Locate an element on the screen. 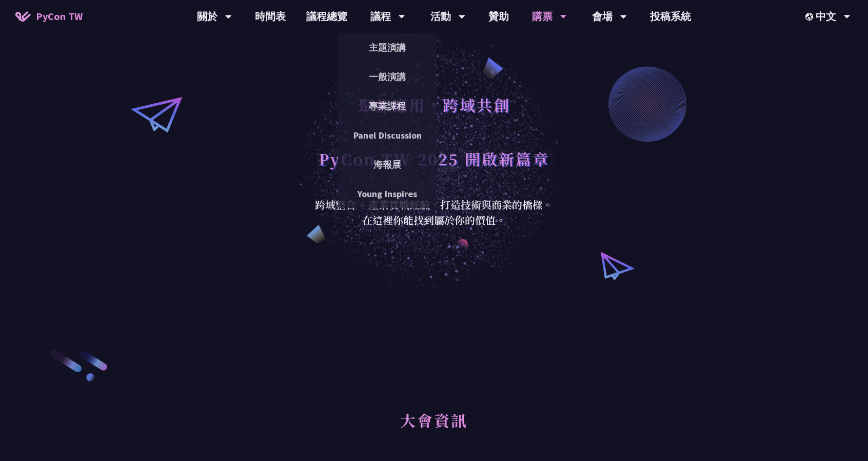  h1: PyCon TW 2025 開啟新篇章 is located at coordinates (434, 158).